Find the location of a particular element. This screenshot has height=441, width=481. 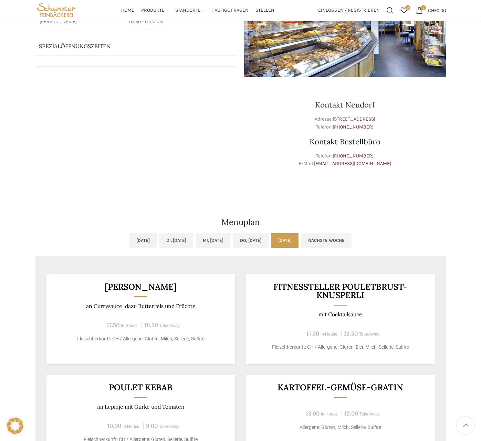

a: Stellen is located at coordinates (265, 10).